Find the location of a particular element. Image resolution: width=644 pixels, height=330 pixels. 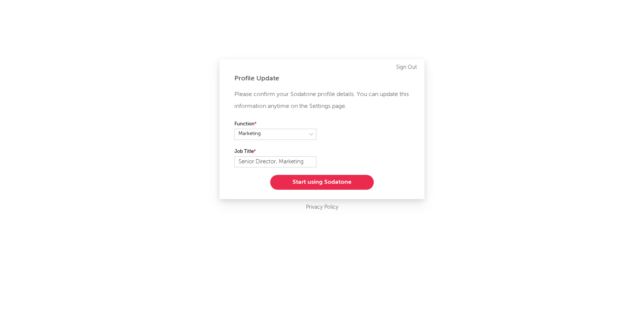

p: Please confirm your Sodatone profile details. You can update this information anytime on the Sett... is located at coordinates (322, 100).